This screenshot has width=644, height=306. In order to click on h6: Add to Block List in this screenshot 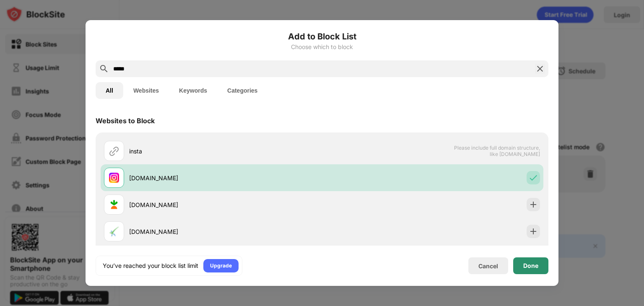, I will do `click(322, 36)`.